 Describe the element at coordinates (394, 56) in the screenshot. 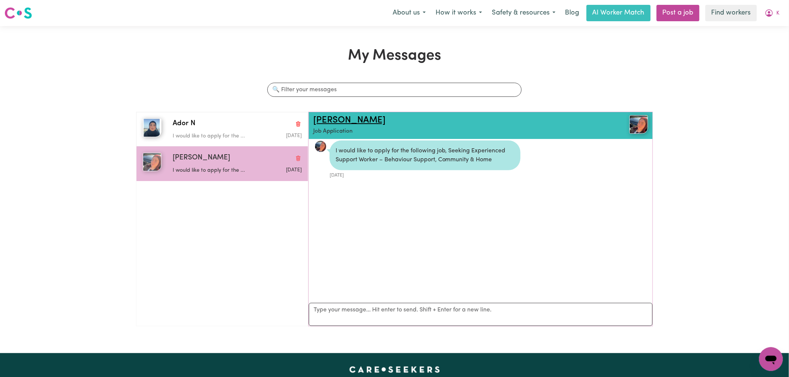

I see `h1: My Messages` at that location.